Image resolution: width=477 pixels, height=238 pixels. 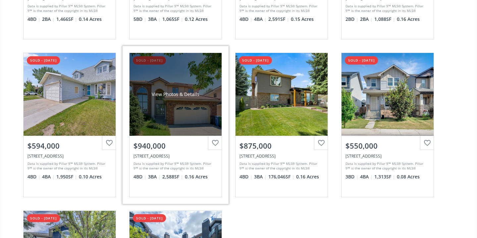 I want to click on div: $550,000, so click(x=388, y=146).